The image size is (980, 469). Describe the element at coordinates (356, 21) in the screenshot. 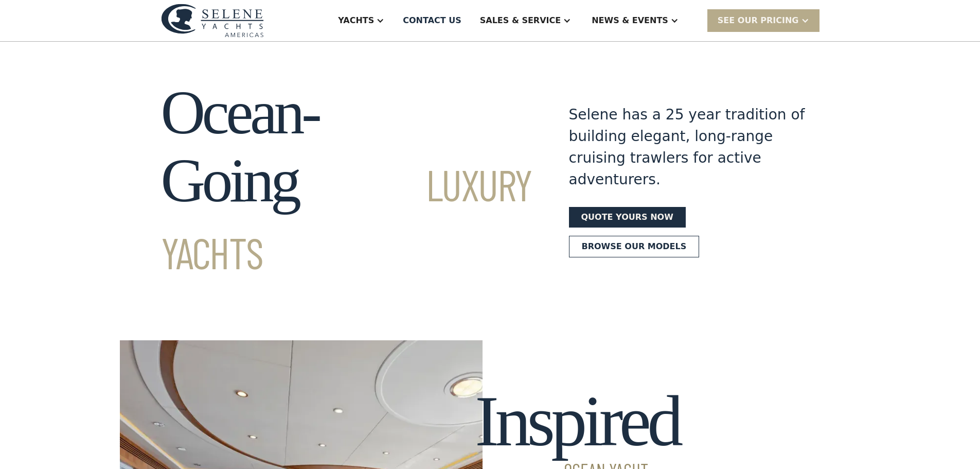

I see `div: Yachts` at that location.